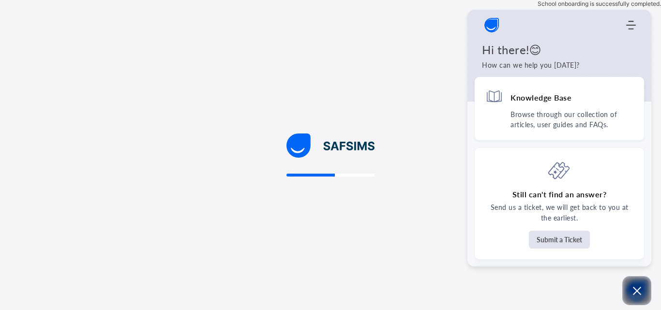  Describe the element at coordinates (630, 25) in the screenshot. I see `div: Modules Menu` at that location.